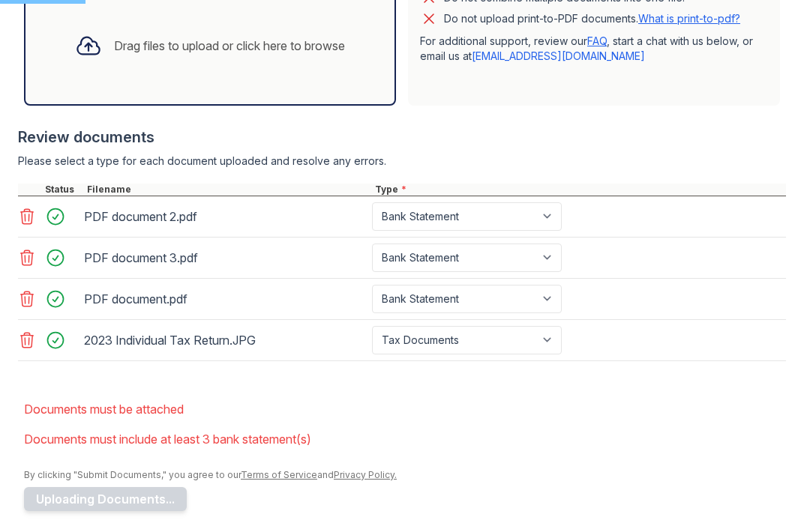 This screenshot has width=810, height=532. I want to click on a: Terms of Service, so click(279, 474).